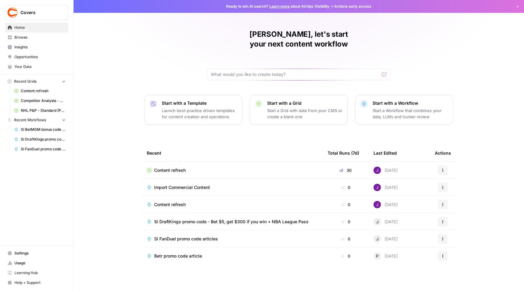  I want to click on a: Usage, so click(36, 263).